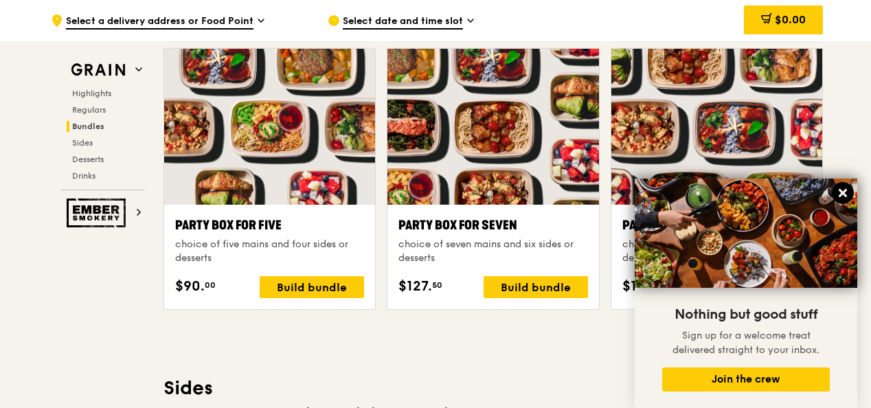 The width and height of the screenshot is (871, 408). Describe the element at coordinates (640, 286) in the screenshot. I see `span: $178.` at that location.